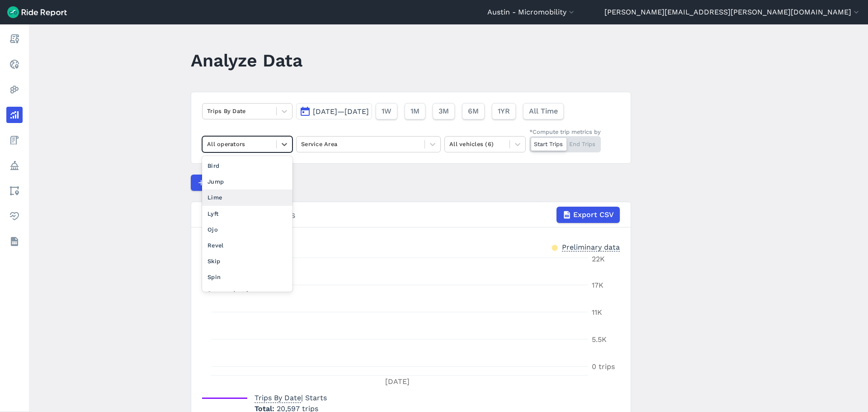 Image resolution: width=868 pixels, height=412 pixels. What do you see at coordinates (15, 191) in the screenshot?
I see `a: Areas` at bounding box center [15, 191].